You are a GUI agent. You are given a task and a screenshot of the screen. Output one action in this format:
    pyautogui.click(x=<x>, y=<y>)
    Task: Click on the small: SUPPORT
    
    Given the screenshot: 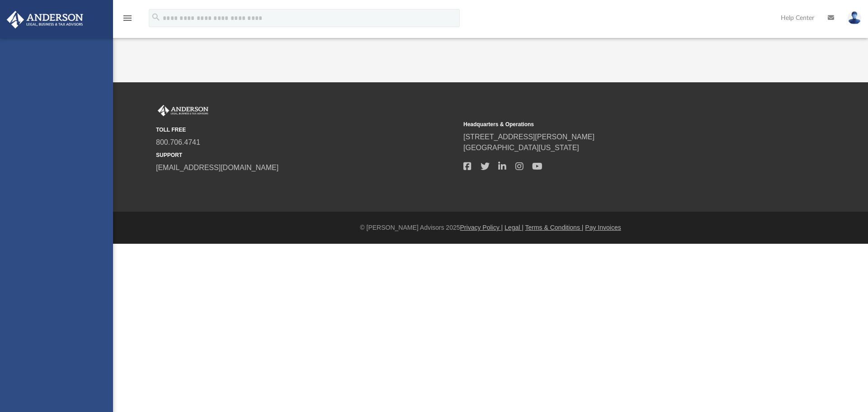 What is the action you would take?
    pyautogui.click(x=306, y=155)
    